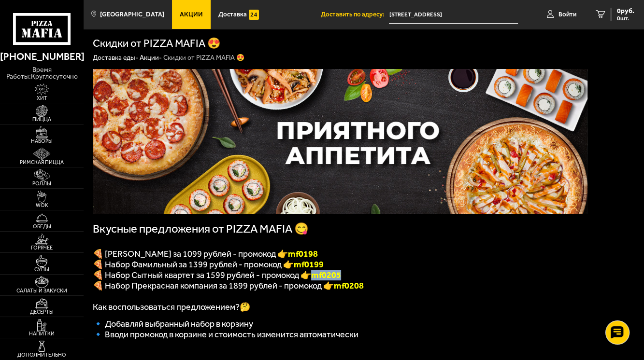  What do you see at coordinates (233, 14) in the screenshot?
I see `span: Доставка` at bounding box center [233, 14].